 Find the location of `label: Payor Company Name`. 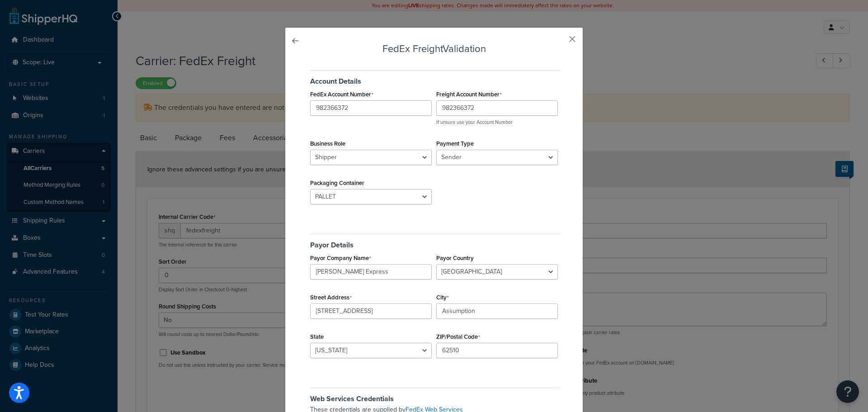

label: Payor Company Name is located at coordinates (340, 258).